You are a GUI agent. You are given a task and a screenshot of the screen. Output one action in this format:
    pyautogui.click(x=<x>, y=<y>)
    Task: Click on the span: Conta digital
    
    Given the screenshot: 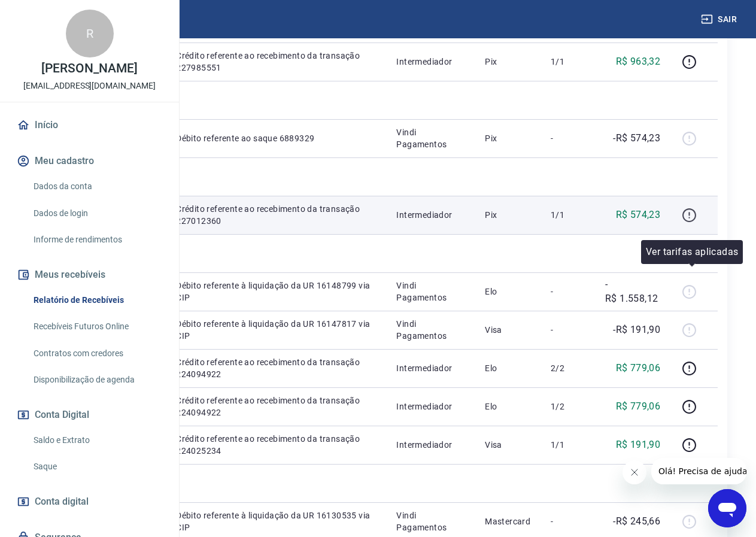 What is the action you would take?
    pyautogui.click(x=62, y=502)
    